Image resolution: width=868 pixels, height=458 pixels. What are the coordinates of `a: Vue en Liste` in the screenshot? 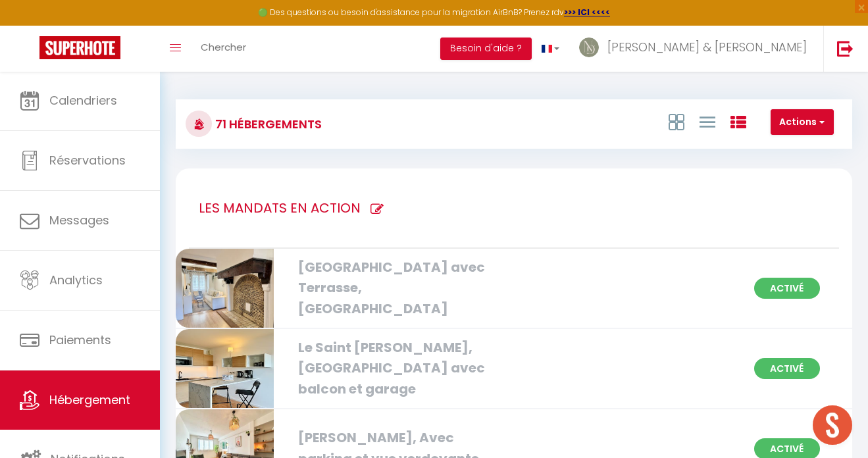 It's located at (708, 121).